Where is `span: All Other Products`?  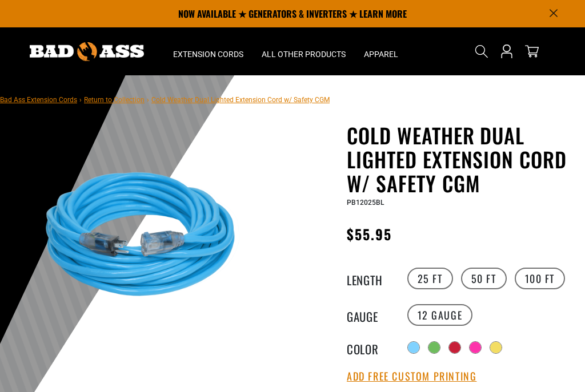
span: All Other Products is located at coordinates (304, 54).